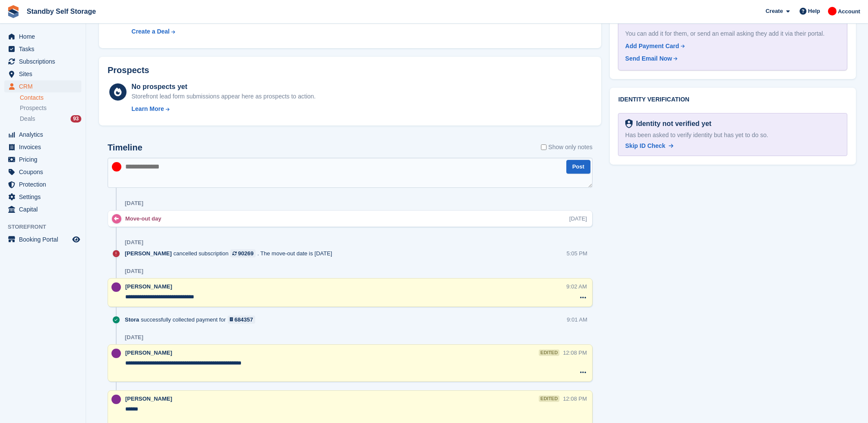 Image resolution: width=868 pixels, height=423 pixels. What do you see at coordinates (577, 287) in the screenshot?
I see `div: 9:02 AM` at bounding box center [577, 287].